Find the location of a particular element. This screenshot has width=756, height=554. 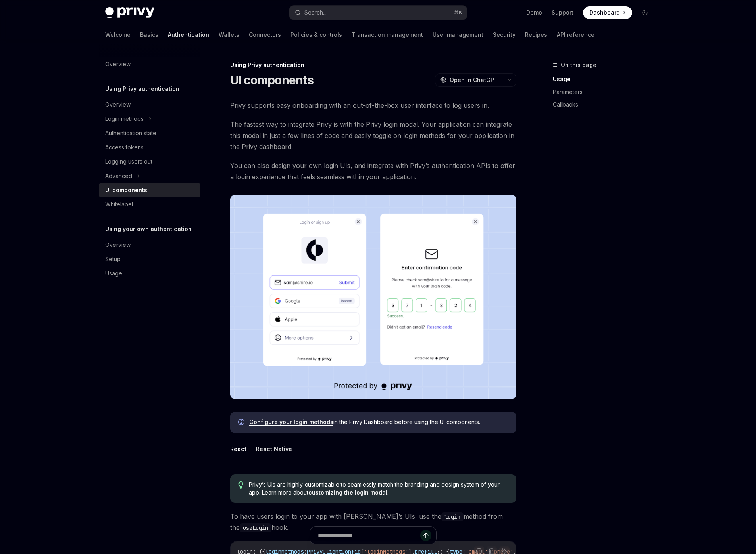

div: Using Privy authentication is located at coordinates (373, 65).